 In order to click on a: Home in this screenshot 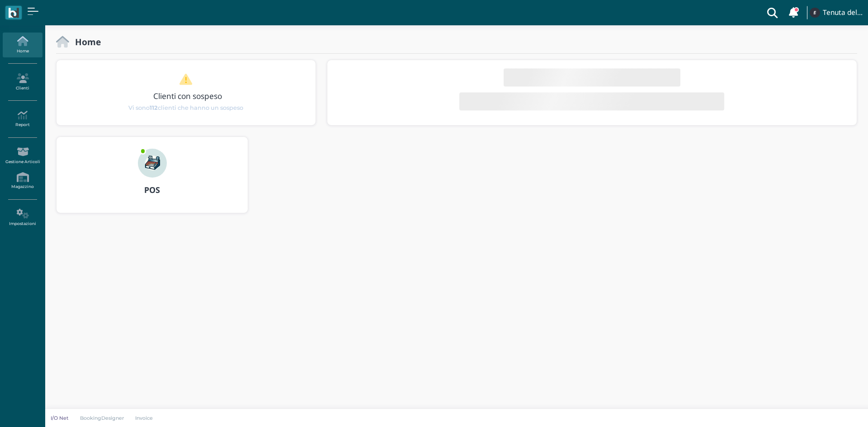, I will do `click(22, 45)`.